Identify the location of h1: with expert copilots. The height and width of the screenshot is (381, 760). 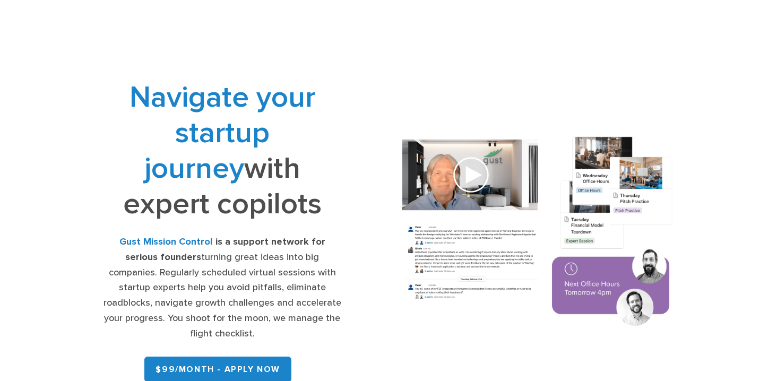
(222, 151).